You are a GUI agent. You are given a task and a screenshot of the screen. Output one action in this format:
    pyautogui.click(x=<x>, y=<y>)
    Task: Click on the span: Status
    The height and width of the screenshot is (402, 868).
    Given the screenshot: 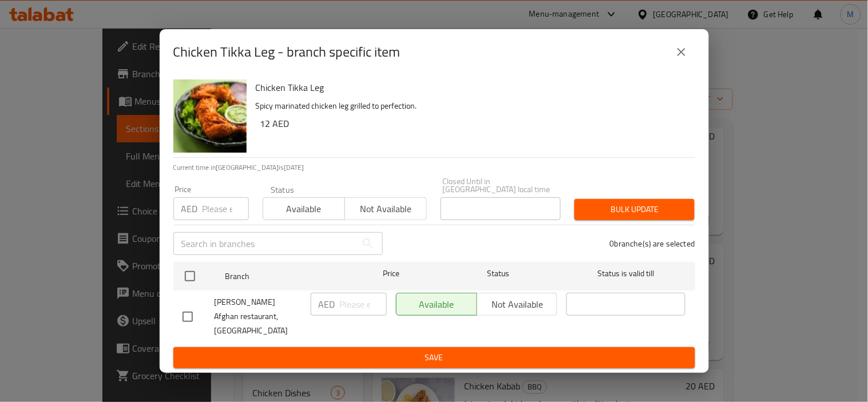 What is the action you would take?
    pyautogui.click(x=498, y=274)
    